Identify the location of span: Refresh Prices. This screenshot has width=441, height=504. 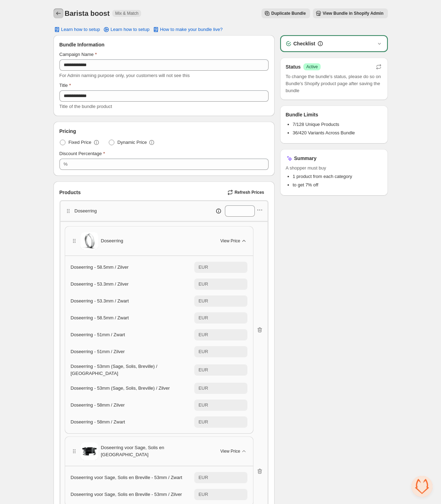
(249, 193).